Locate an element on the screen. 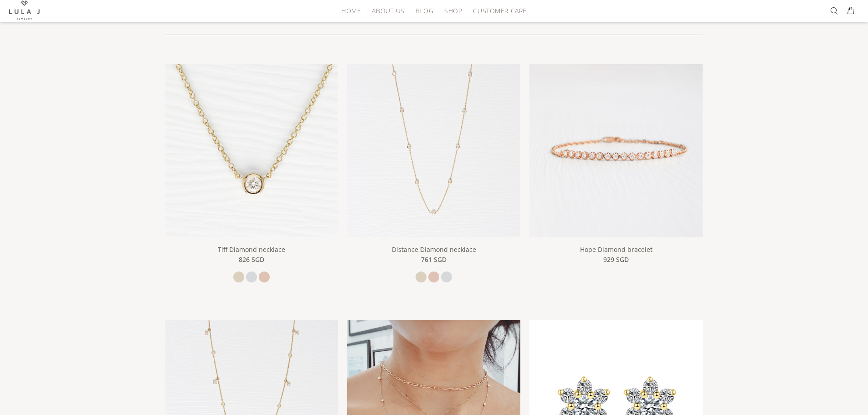 The height and width of the screenshot is (415, 868). a: Wish earrings (18K) is located at coordinates (616, 406).